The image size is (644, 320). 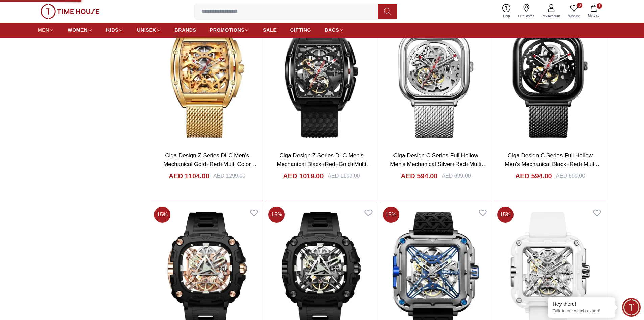 I want to click on a: BAGS, so click(x=335, y=30).